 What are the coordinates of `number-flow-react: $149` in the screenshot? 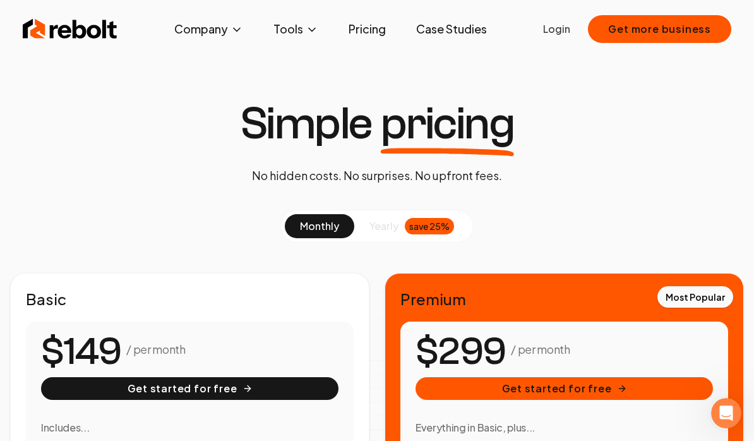 It's located at (81, 352).